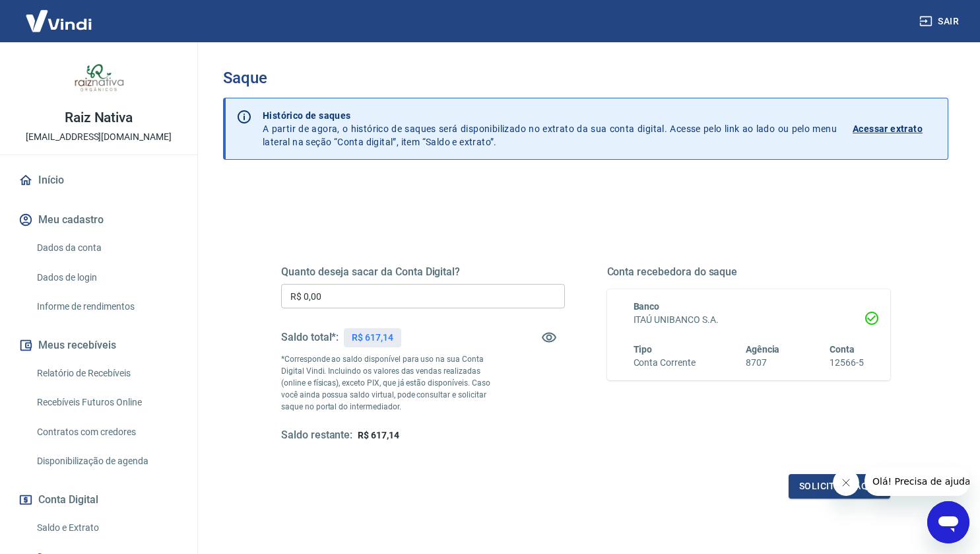  I want to click on p: Histórico de saques, so click(550, 116).